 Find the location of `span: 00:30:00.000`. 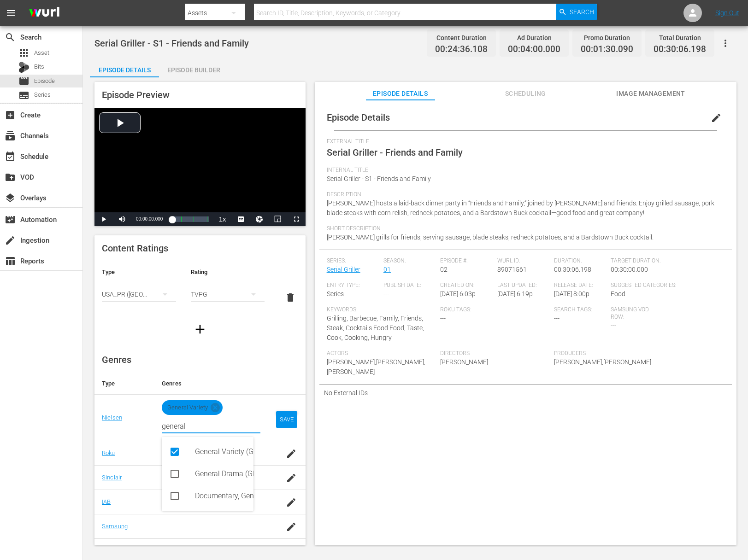

span: 00:30:00.000 is located at coordinates (629, 269).